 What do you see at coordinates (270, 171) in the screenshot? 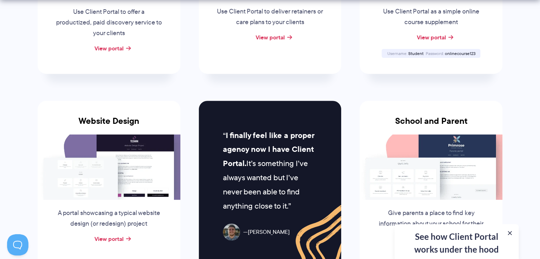
I see `p: It’s something I’ve always wanted but I’ve never been able to find anything close to it.` at bounding box center [270, 171].